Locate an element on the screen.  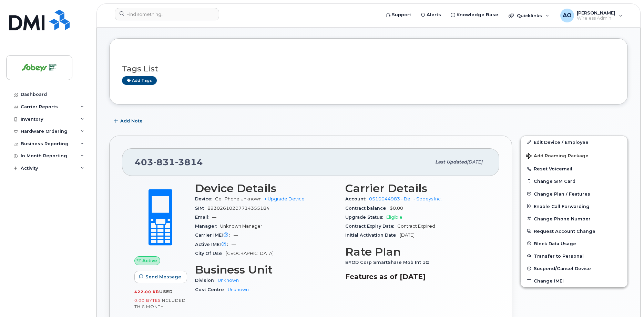
span: Support is located at coordinates (402, 15).